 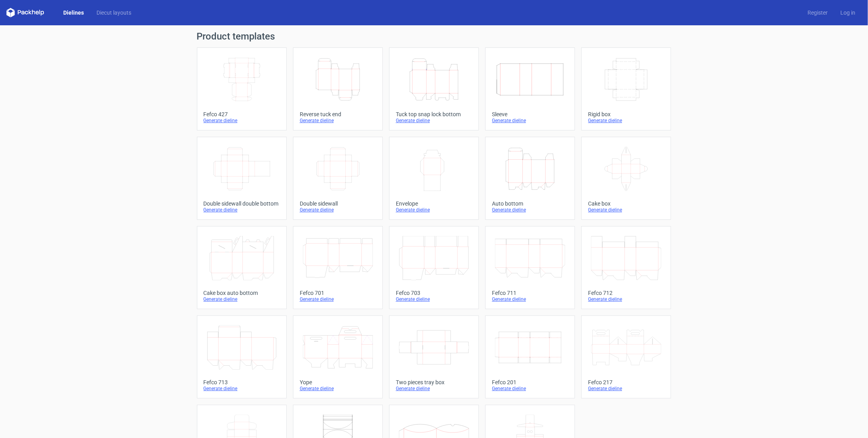 I want to click on div: Fefco 712, so click(x=627, y=293).